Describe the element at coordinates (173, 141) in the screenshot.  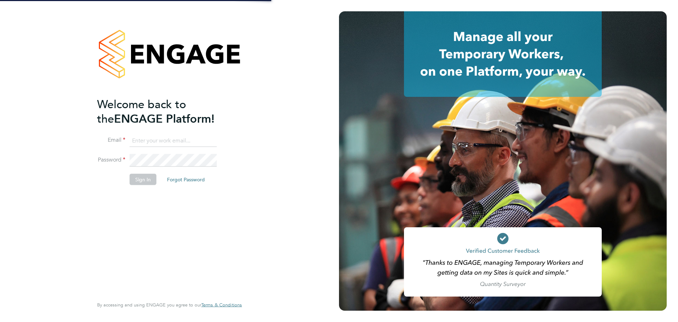
I see `input: Enter your work email...` at that location.